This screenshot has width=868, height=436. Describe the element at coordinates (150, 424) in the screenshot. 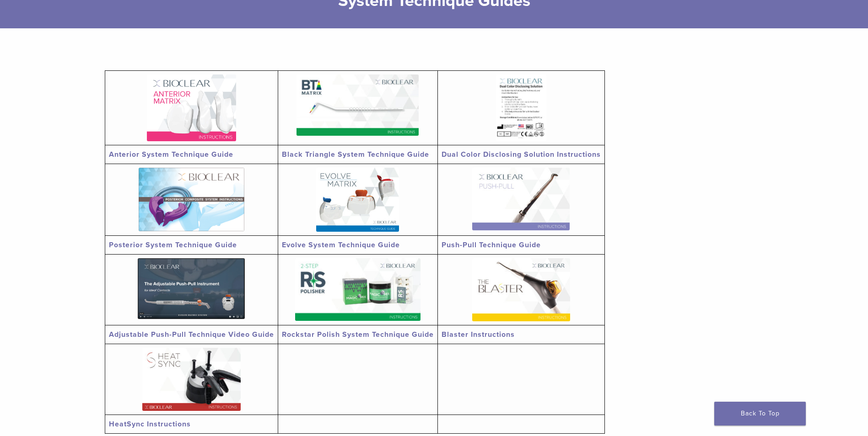

I see `a: HeatSync Instructions` at that location.